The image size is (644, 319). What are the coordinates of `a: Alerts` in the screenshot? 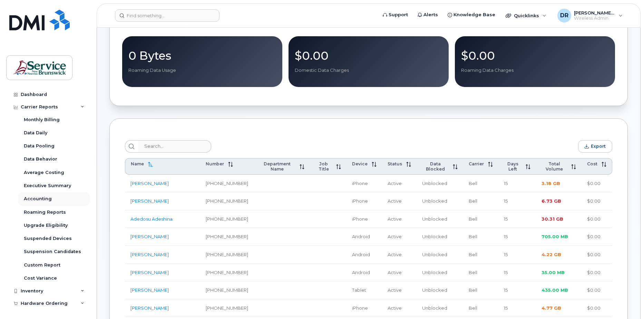 It's located at (427, 15).